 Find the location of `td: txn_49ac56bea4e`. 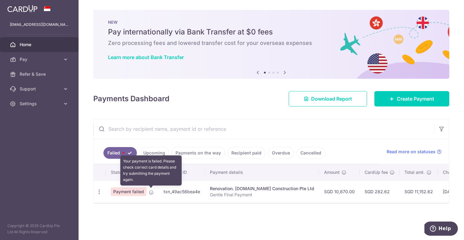

td: txn_49ac56bea4e is located at coordinates (182, 191).